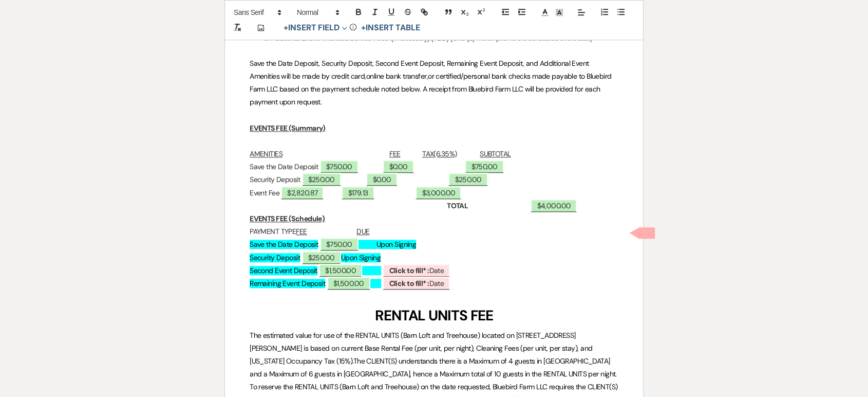 The width and height of the screenshot is (868, 397). What do you see at coordinates (284, 244) in the screenshot?
I see `span: Save the Date Deposit` at bounding box center [284, 244].